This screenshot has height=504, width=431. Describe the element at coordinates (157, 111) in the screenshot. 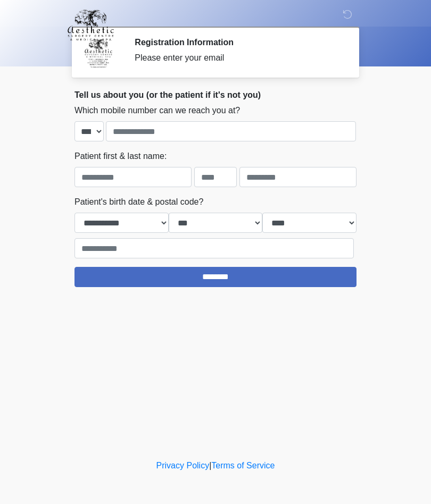

I see `label: Which mobile number can we reach you at?` at that location.